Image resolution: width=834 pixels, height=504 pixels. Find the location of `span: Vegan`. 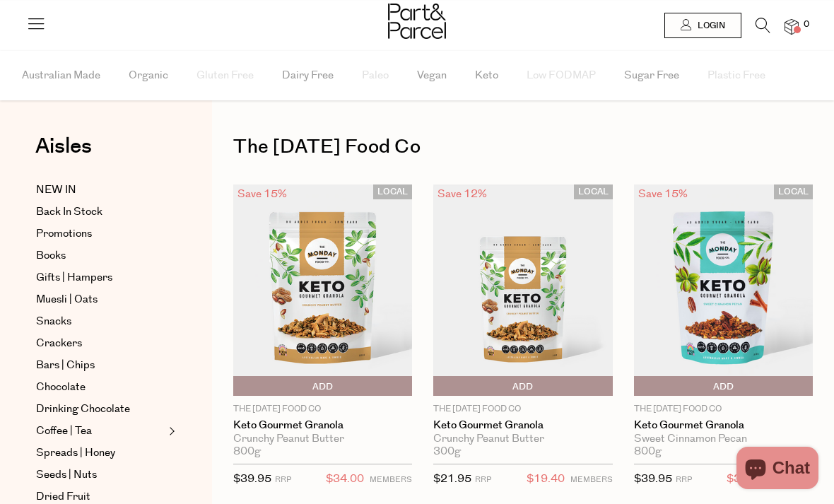

span: Vegan is located at coordinates (432, 76).